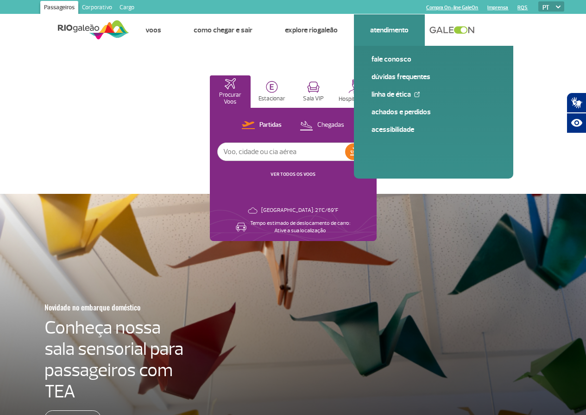  What do you see at coordinates (356, 99) in the screenshot?
I see `p: Hospitalidade` at bounding box center [356, 99].